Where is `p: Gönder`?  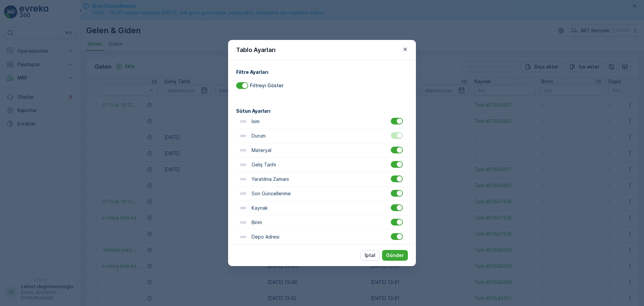 p: Gönder is located at coordinates (395, 255).